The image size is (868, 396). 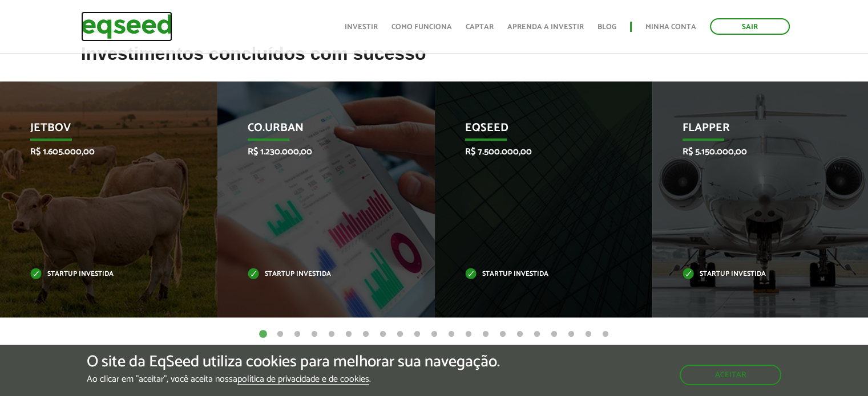 I want to click on button: 16 of 21, so click(x=520, y=335).